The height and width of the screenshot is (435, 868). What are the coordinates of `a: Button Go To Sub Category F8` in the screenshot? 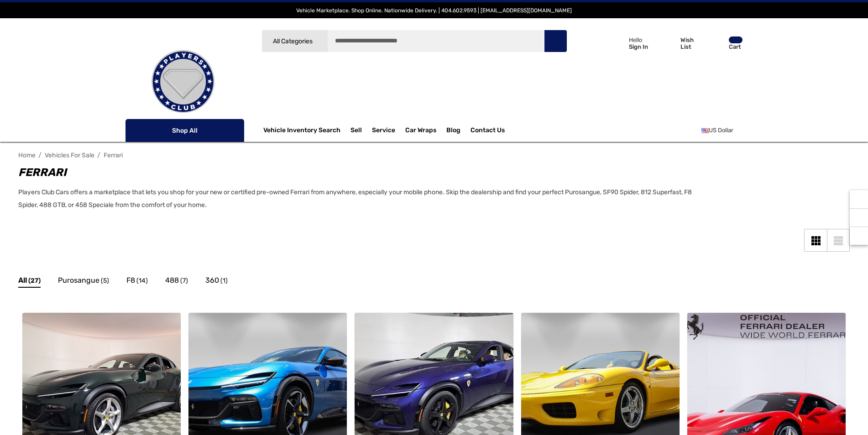 It's located at (137, 282).